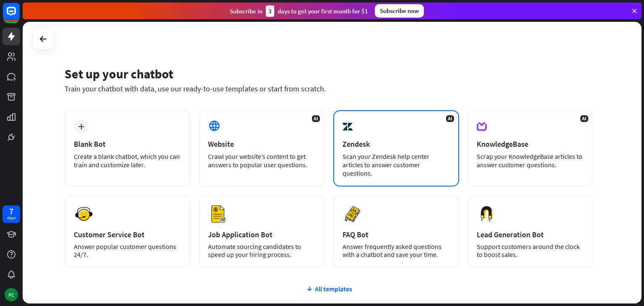  I want to click on div: KnowledgeBase, so click(530, 144).